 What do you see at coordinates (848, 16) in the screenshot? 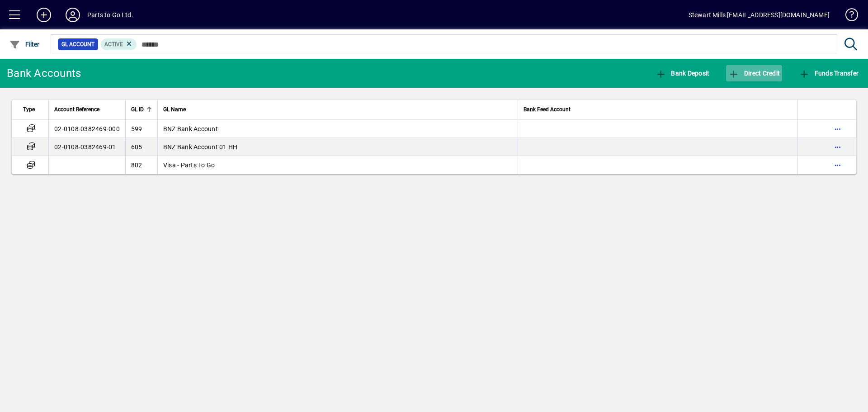
I see `a: Knowledge Base` at bounding box center [848, 16].